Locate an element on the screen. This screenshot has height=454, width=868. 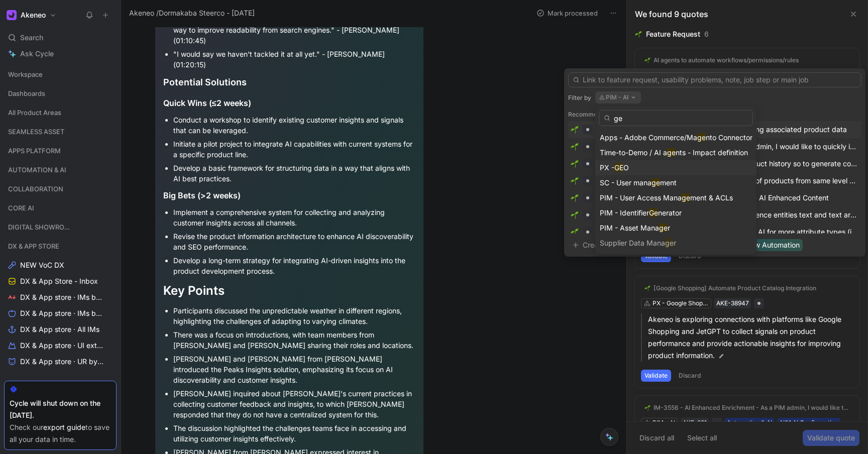
span: PX - is located at coordinates (607, 167).